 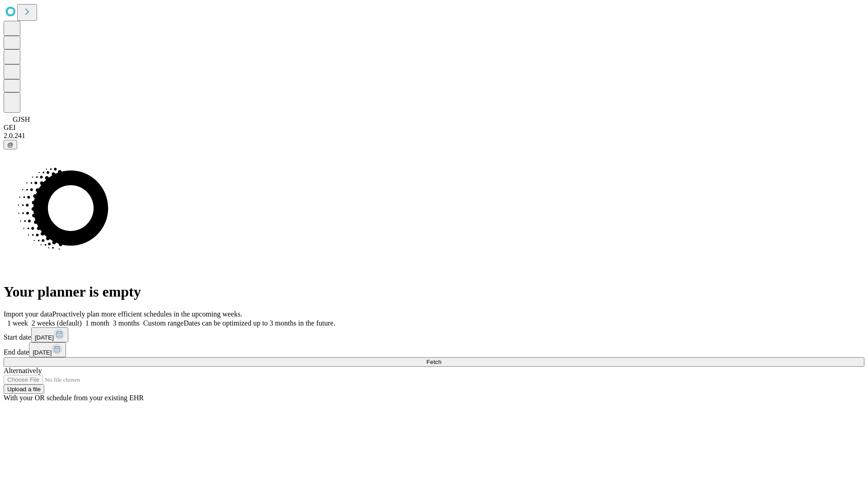 What do you see at coordinates (57, 323) in the screenshot?
I see `span: 2 weeks (default)` at bounding box center [57, 323].